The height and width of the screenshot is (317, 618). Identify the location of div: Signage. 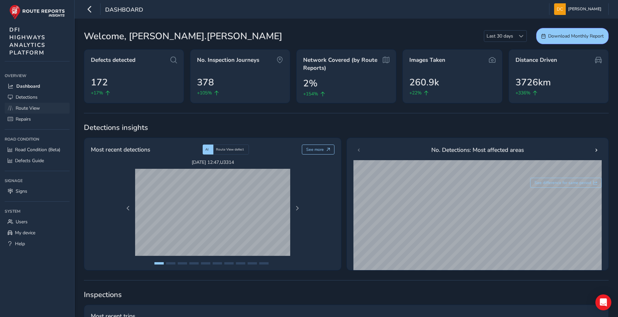
(37, 181).